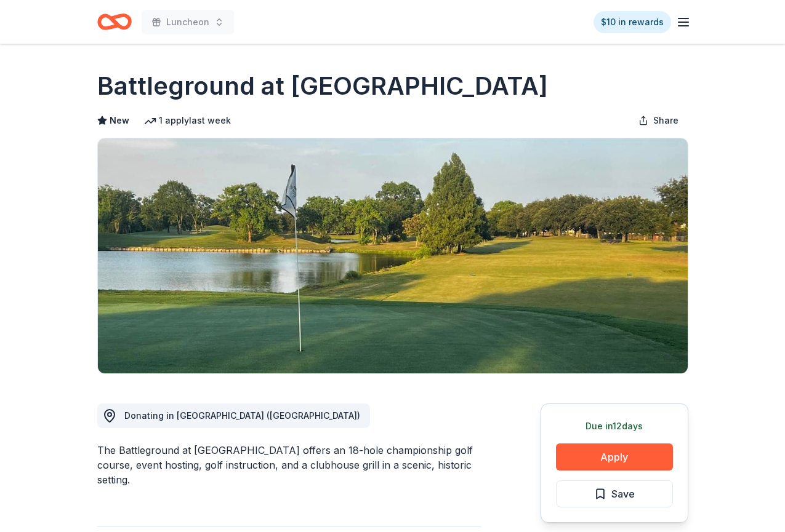 This screenshot has width=785, height=532. I want to click on a: Home, so click(114, 21).